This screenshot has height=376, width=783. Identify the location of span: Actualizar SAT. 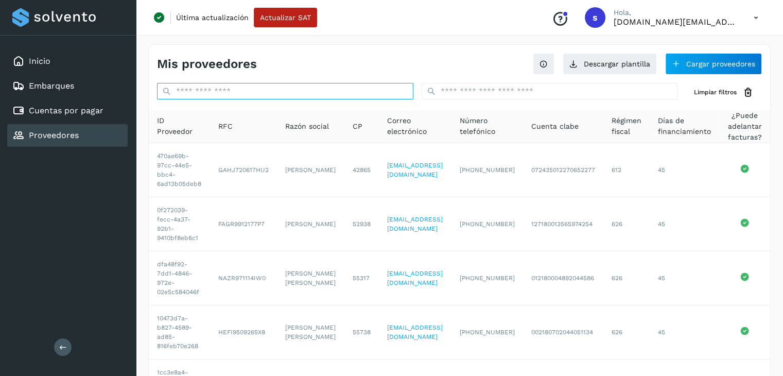
(285, 18).